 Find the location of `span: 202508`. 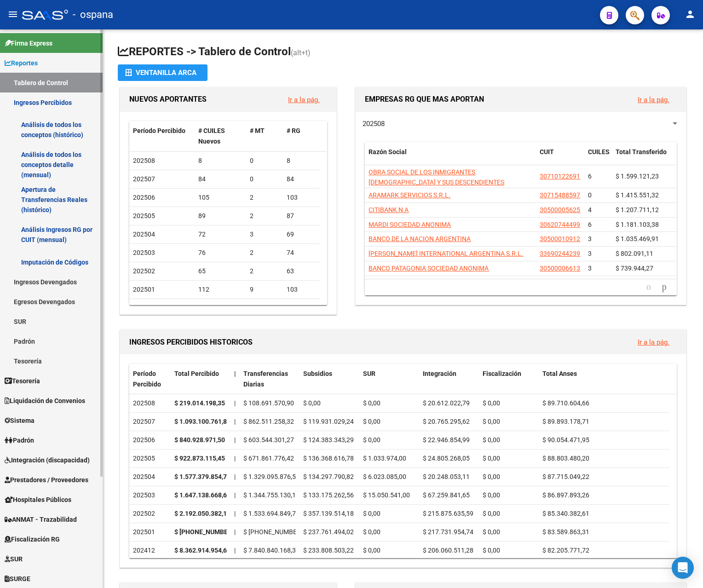

span: 202508 is located at coordinates (373, 124).